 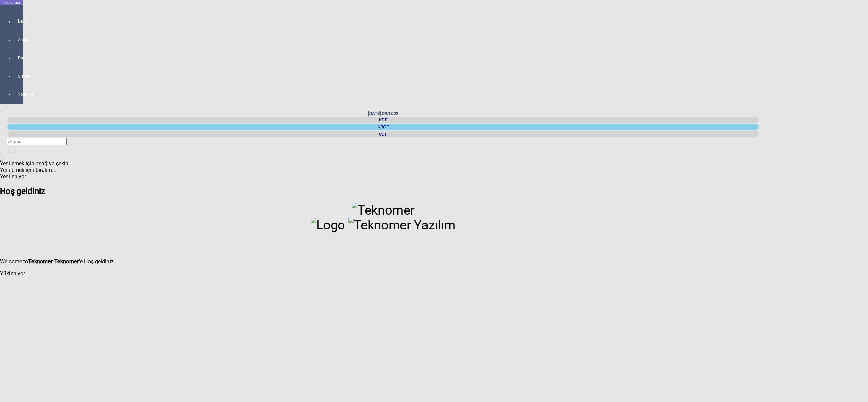 What do you see at coordinates (383, 120) in the screenshot?
I see `div: KDF` at bounding box center [383, 120].